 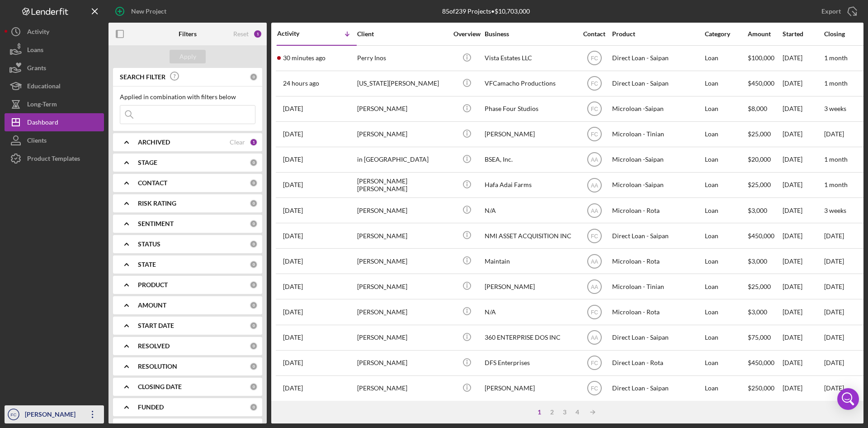 I want to click on time: 2025-07-25 02:15, so click(x=293, y=261).